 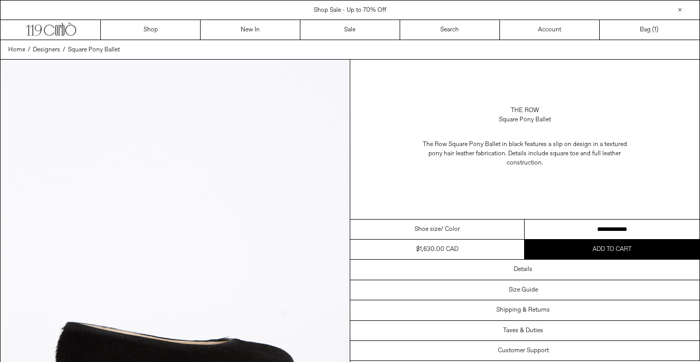 I want to click on h3: Size Guide, so click(x=523, y=290).